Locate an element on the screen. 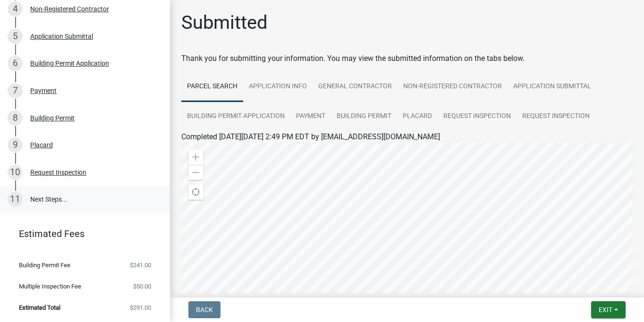 The image size is (644, 322). span: $50.00 is located at coordinates (142, 286).